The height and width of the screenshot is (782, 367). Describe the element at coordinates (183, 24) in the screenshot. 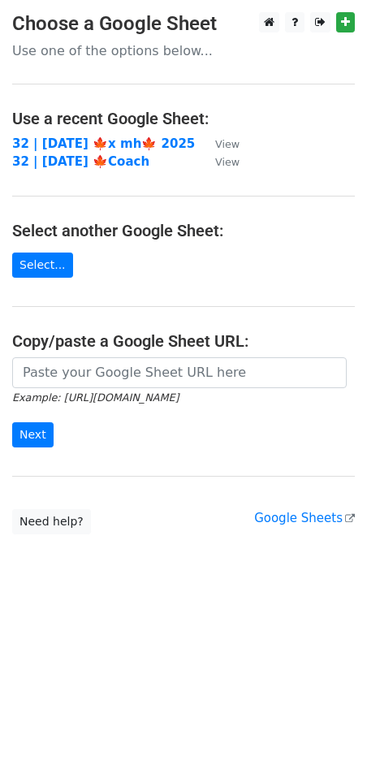

I see `h3: Choose a Google Sheet` at that location.